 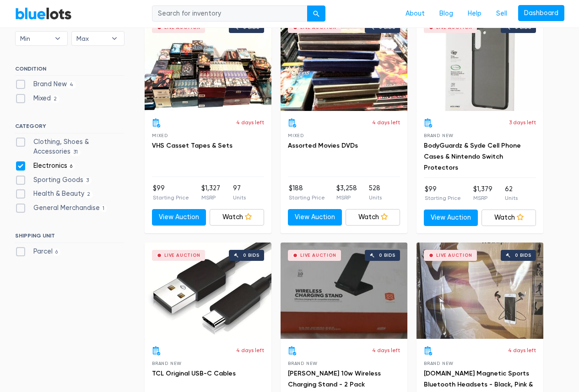 I want to click on span: Min, so click(x=35, y=38).